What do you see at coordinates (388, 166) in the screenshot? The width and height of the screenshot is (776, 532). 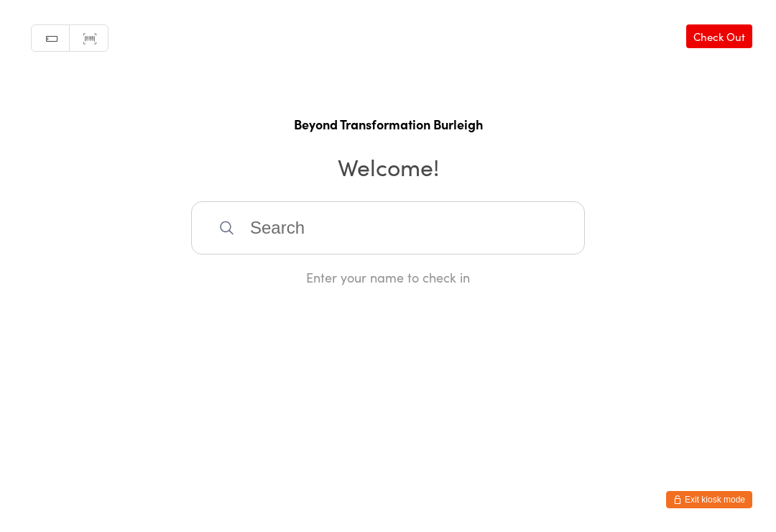 I see `h2: Welcome!` at bounding box center [388, 166].